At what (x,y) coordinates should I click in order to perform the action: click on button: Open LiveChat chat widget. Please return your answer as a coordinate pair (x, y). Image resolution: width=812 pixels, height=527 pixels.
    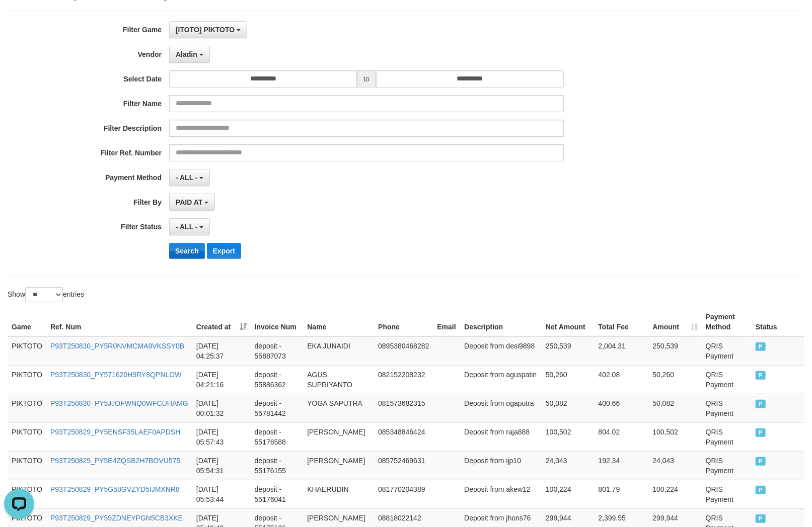
    Looking at the image, I should click on (19, 19).